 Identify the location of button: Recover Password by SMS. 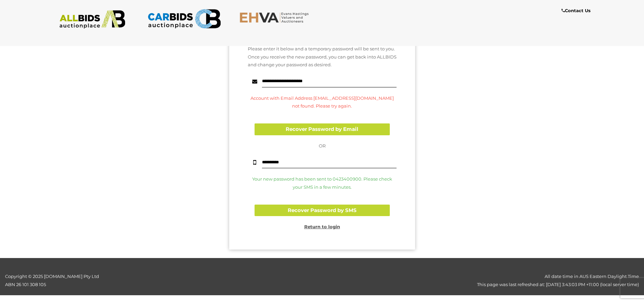
(322, 210).